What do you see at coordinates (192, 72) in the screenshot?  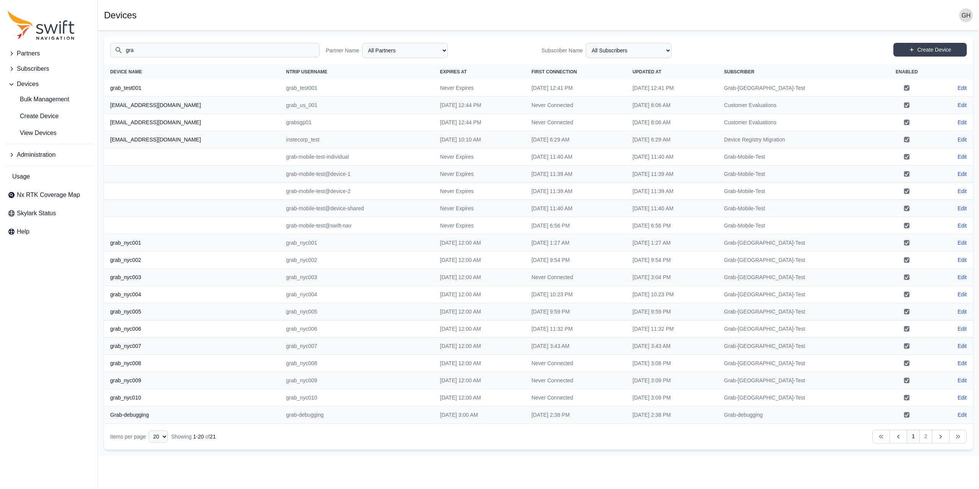 I see `th: Device Name` at bounding box center [192, 72].